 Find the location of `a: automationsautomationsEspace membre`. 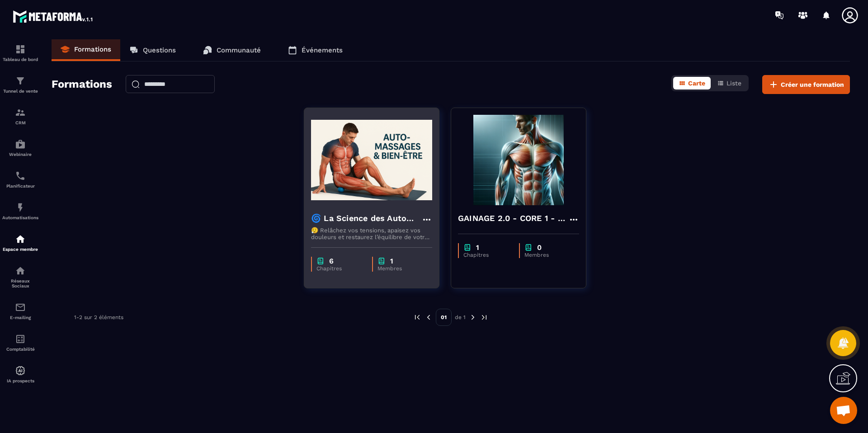

a: automationsautomationsEspace membre is located at coordinates (20, 243).